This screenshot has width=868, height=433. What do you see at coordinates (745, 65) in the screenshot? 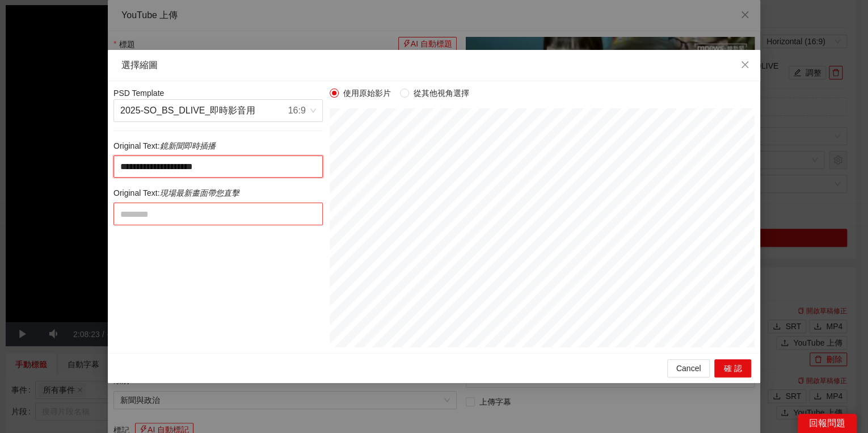
I see `span: close` at bounding box center [745, 65].